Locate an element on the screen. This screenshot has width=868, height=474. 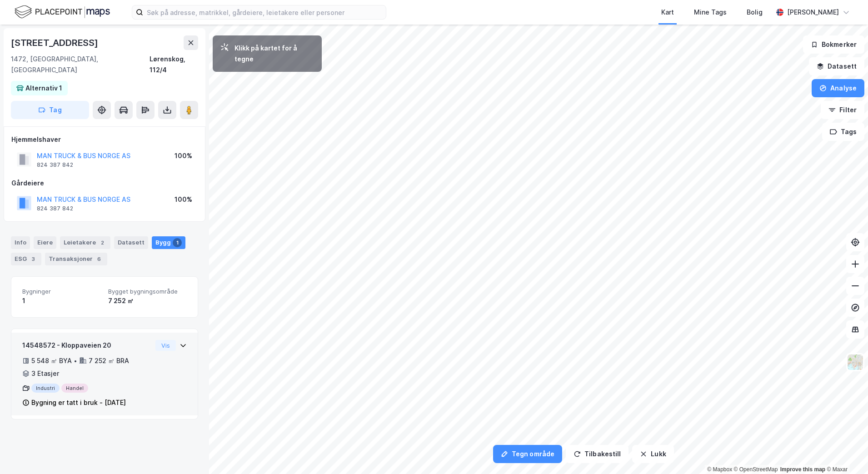
div: Transaksjoner is located at coordinates (76, 259).